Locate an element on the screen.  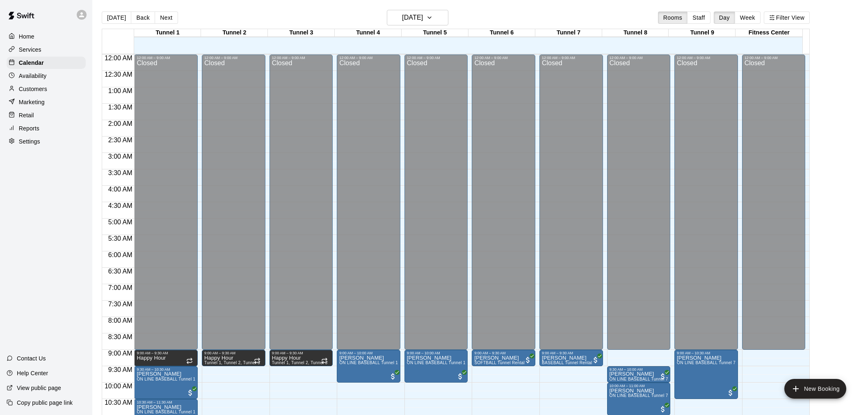
div: Calendar is located at coordinates (46, 63).